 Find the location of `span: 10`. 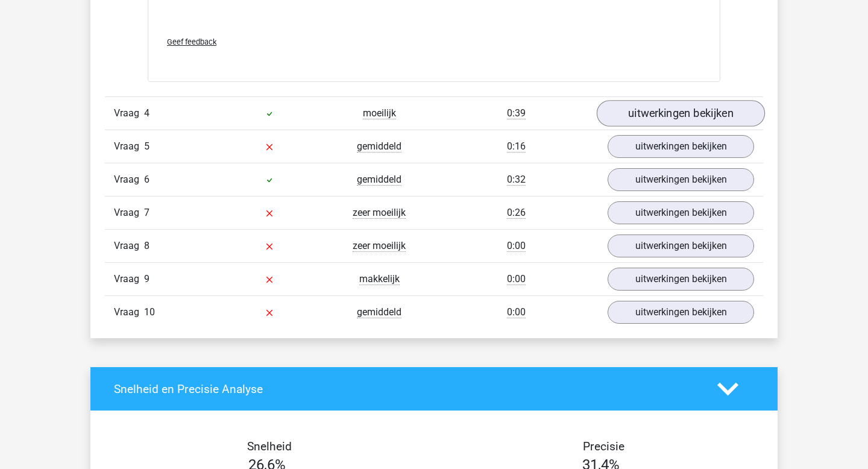

span: 10 is located at coordinates (149, 312).